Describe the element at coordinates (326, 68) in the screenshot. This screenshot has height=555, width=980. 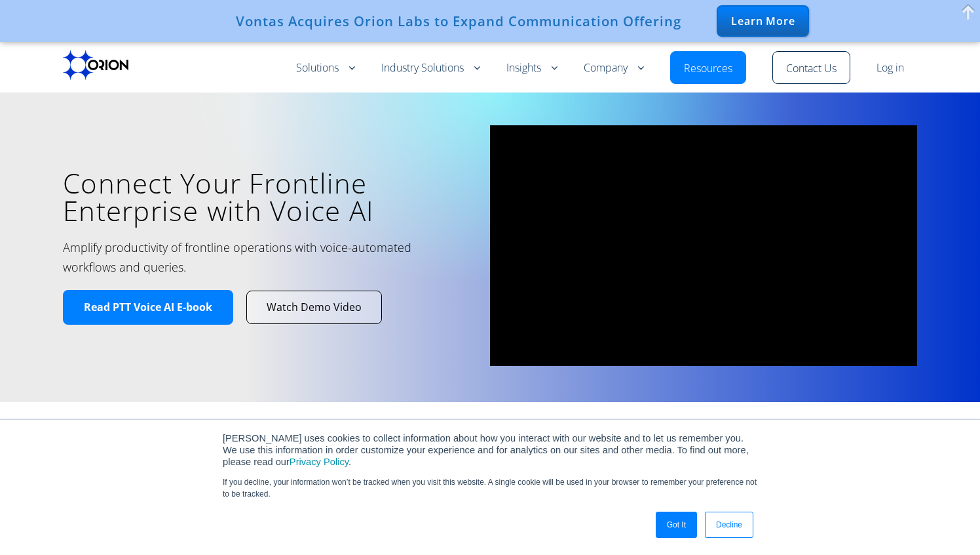
I see `a: Solutions` at that location.